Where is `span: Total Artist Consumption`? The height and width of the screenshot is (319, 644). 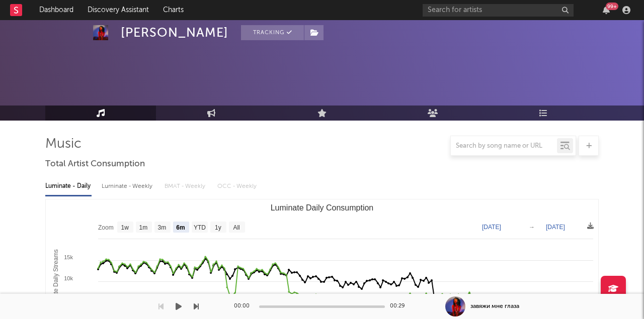 span: Total Artist Consumption is located at coordinates (95, 165).